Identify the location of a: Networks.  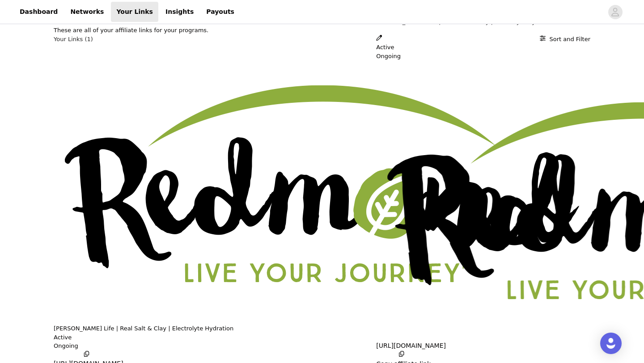
(87, 12).